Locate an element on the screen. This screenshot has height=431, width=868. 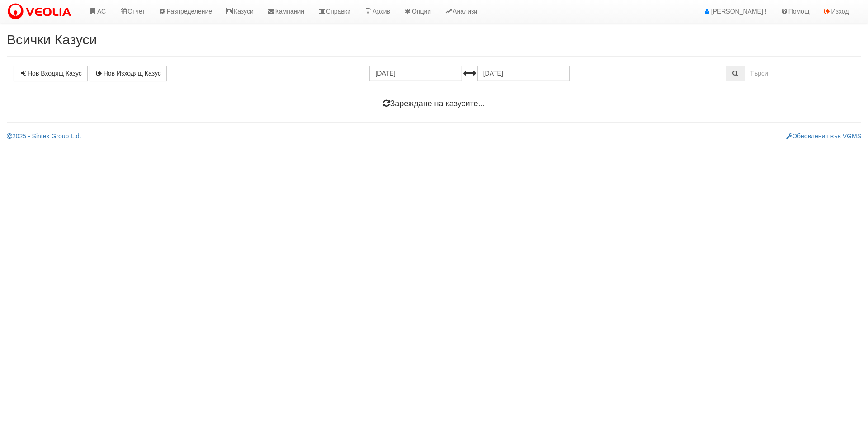
a: 2025 - Sintex Group Ltd. is located at coordinates (44, 136).